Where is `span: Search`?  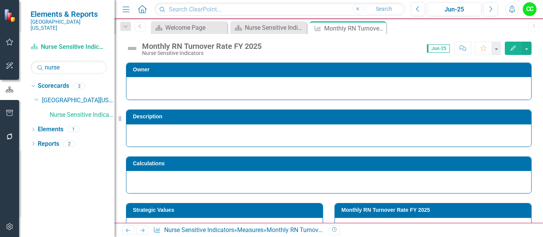
span: Search is located at coordinates (384, 9).